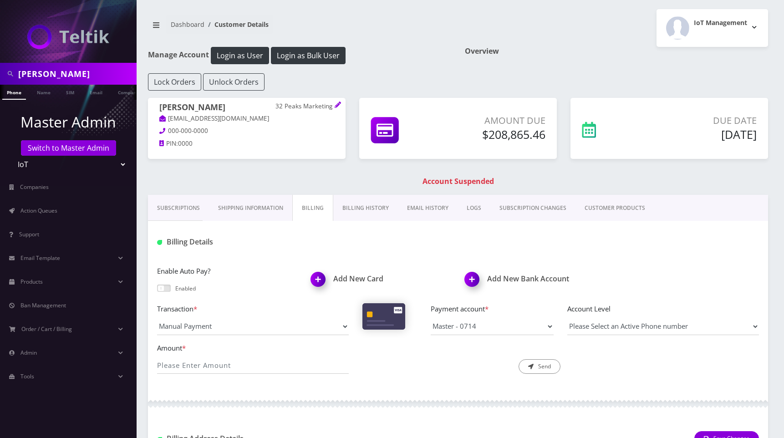  What do you see at coordinates (381, 279) in the screenshot?
I see `h1: Add New Card` at bounding box center [381, 279].